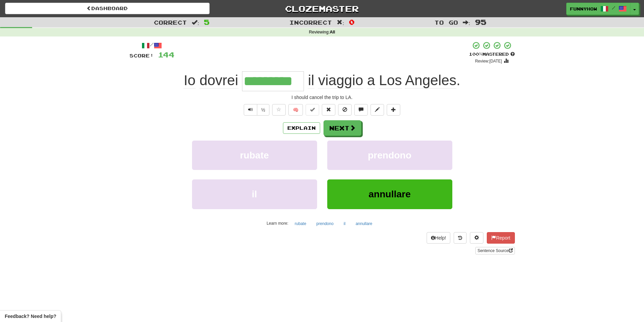 This screenshot has height=322, width=644. What do you see at coordinates (310, 22) in the screenshot?
I see `span: Incorrect` at bounding box center [310, 22].